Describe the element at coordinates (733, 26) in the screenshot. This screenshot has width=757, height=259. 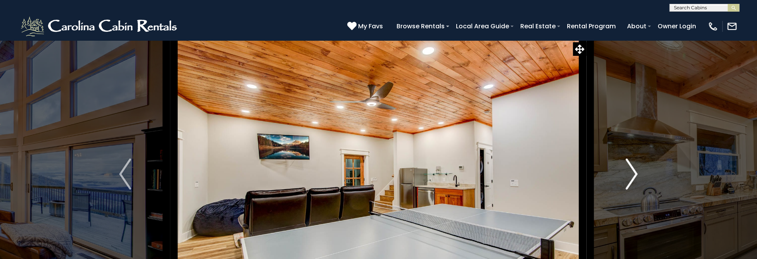
I see `img: mail-regular-white.png` at that location.